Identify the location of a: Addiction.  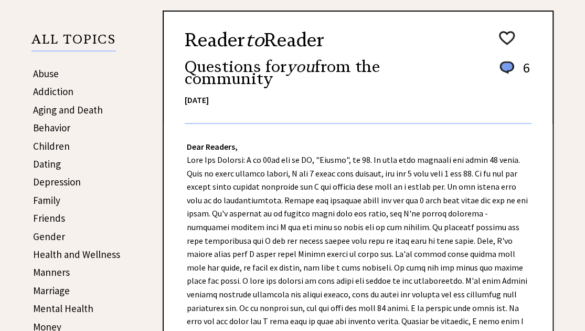
(53, 91).